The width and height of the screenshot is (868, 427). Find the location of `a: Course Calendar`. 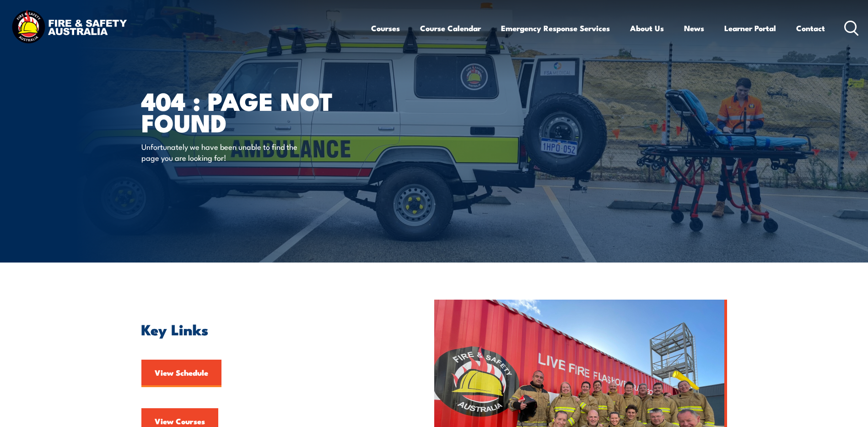

a: Course Calendar is located at coordinates (450, 28).